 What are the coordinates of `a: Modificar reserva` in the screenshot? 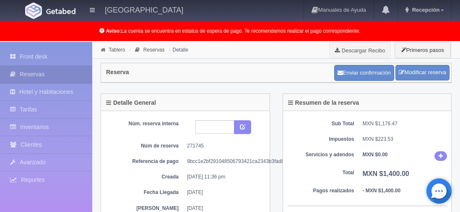 It's located at (422, 73).